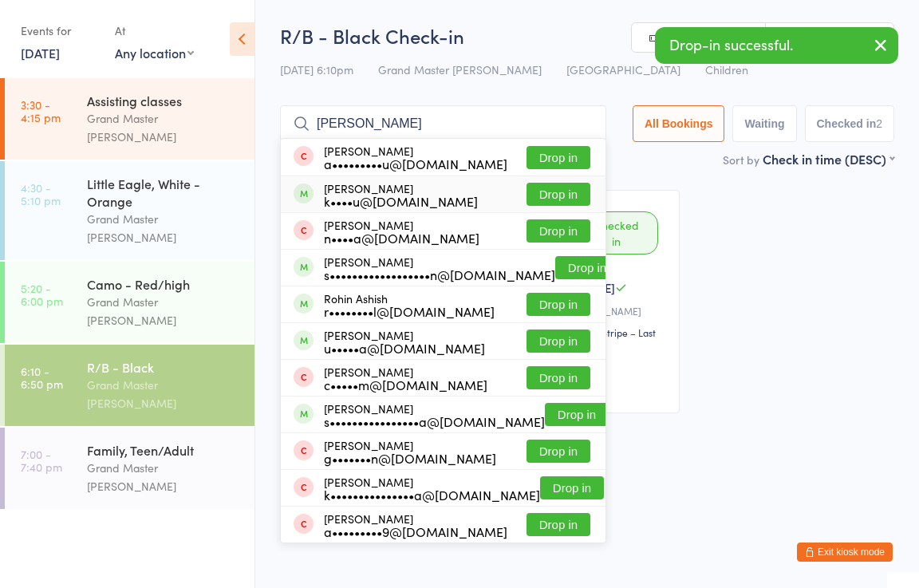  I want to click on label: Sort by, so click(741, 159).